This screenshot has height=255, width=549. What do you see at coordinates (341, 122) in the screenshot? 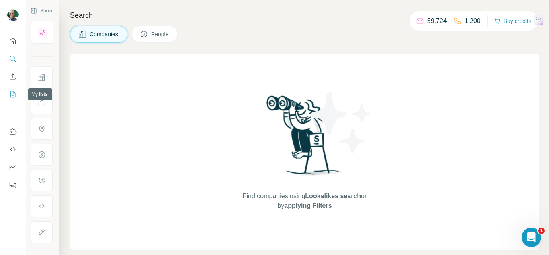
I see `img: Surfe Illustration - Stars` at bounding box center [341, 122].